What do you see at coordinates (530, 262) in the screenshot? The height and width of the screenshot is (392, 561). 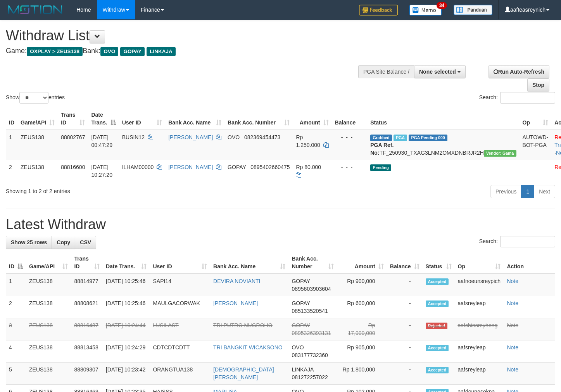 I see `th: Action` at bounding box center [530, 262].